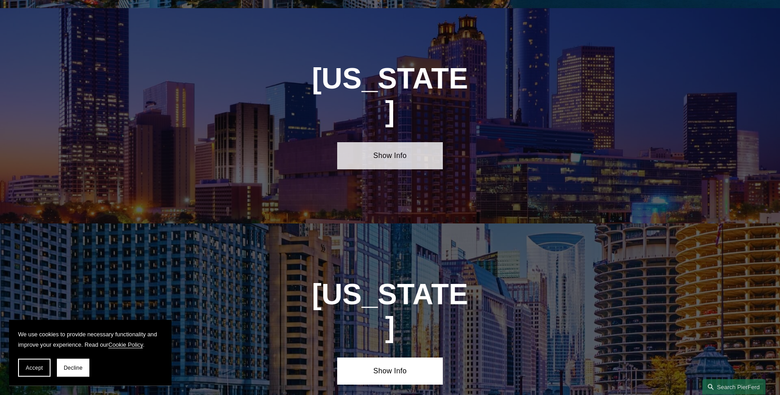 This screenshot has height=395, width=780. I want to click on p: We use cookies to provide necessary functionality and improve your experience. Read our ., so click(90, 340).